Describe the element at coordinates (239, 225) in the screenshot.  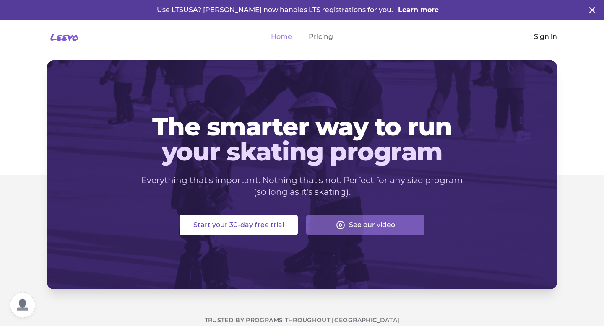
I see `button: Start your 30-day free trial` at that location.